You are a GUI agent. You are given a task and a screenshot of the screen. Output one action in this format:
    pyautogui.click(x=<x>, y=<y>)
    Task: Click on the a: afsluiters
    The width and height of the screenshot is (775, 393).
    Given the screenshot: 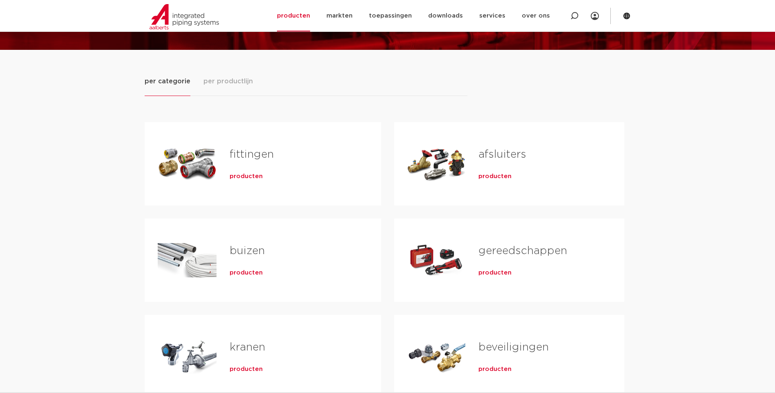 What is the action you would take?
    pyautogui.click(x=502, y=154)
    